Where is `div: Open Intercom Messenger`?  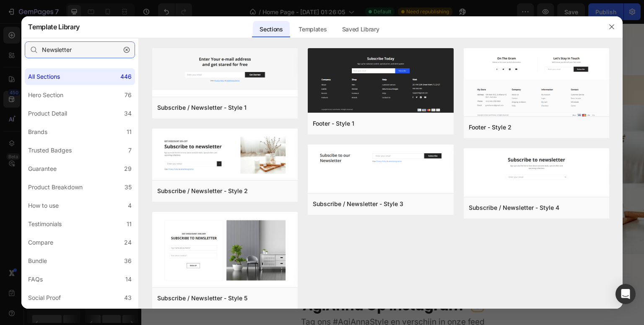 div: Open Intercom Messenger is located at coordinates (625, 294).